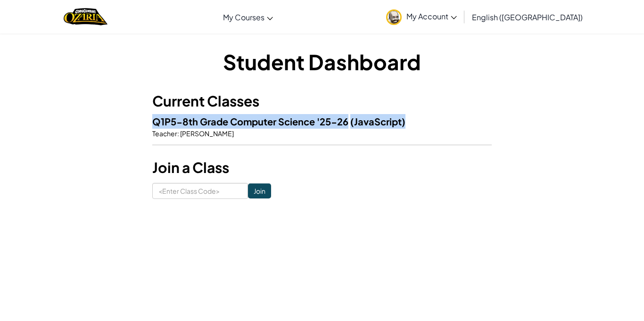  What do you see at coordinates (322, 101) in the screenshot?
I see `h3: Current Classes` at bounding box center [322, 101].